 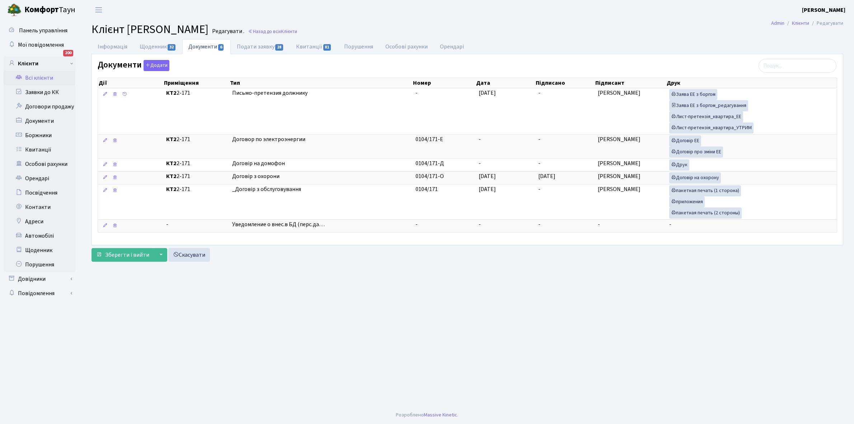 I want to click on a: Інформація, so click(x=112, y=47).